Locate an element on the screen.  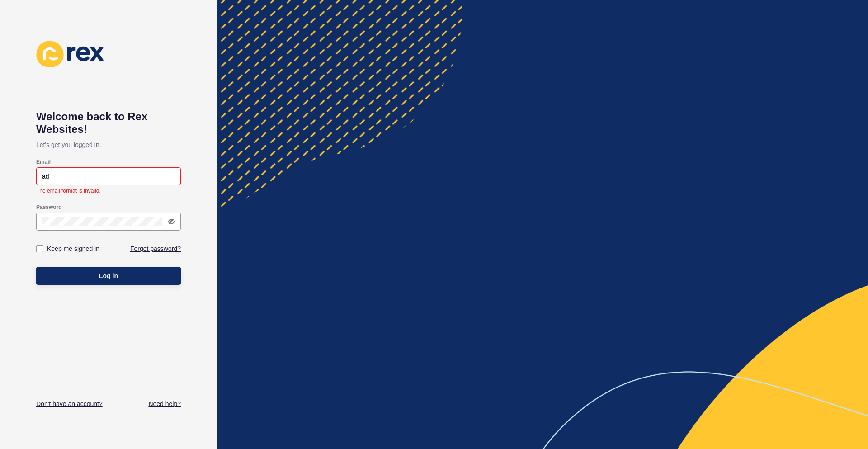
input: e.g. name@company.com is located at coordinates (108, 176).